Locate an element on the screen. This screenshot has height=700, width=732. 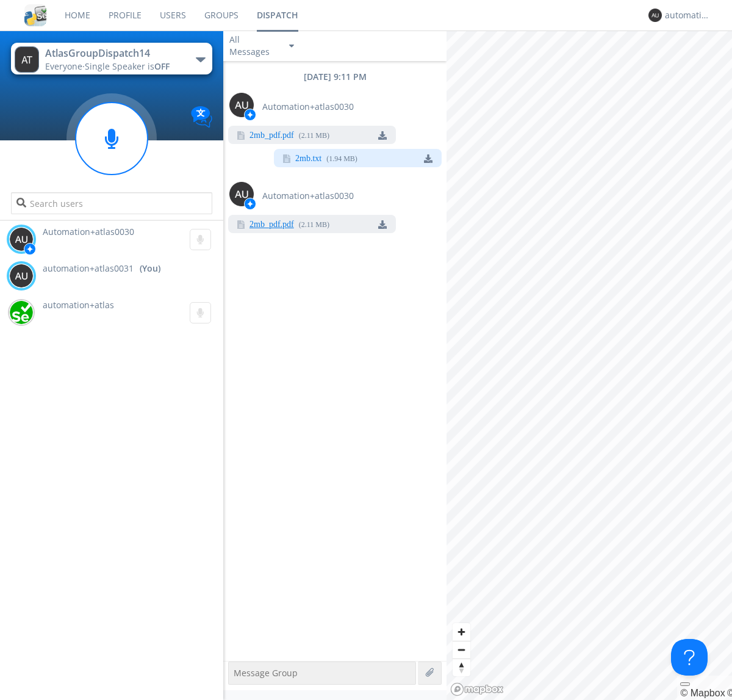
button: Zoom out is located at coordinates (461, 650).